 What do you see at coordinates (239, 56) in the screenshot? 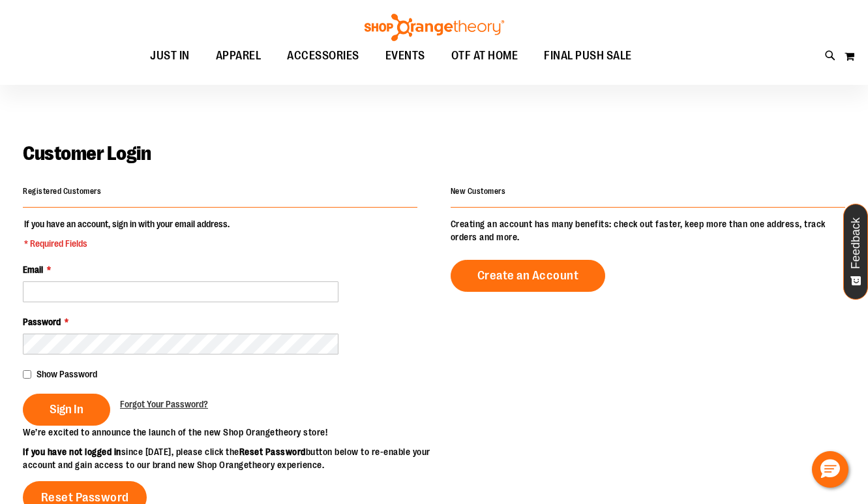
I see `a: APPAREL` at bounding box center [239, 56].